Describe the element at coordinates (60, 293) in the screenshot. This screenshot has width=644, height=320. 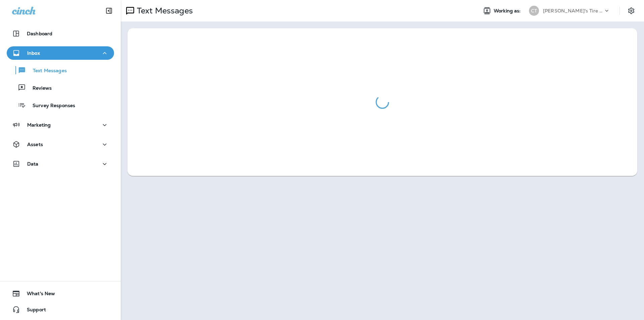
I see `button: What's New` at that location.